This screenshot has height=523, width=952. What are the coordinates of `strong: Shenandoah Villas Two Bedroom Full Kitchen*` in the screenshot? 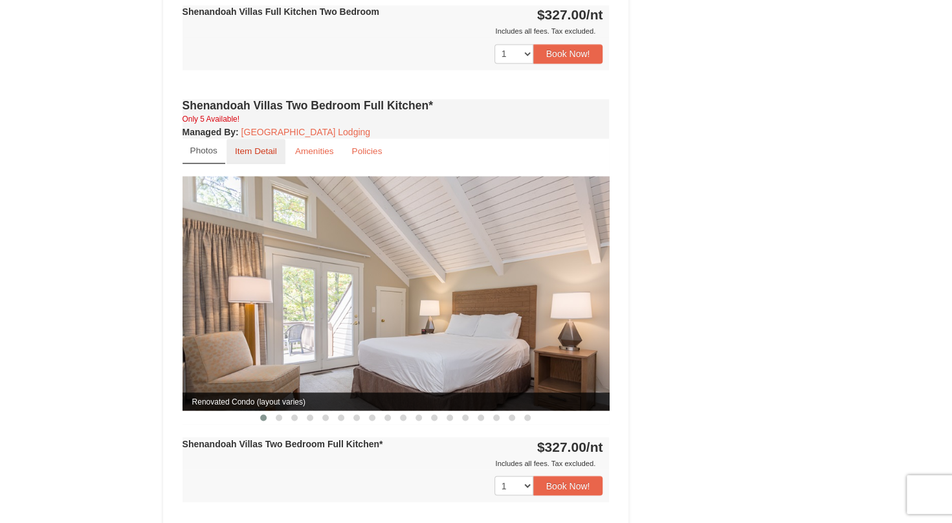 It's located at (283, 443).